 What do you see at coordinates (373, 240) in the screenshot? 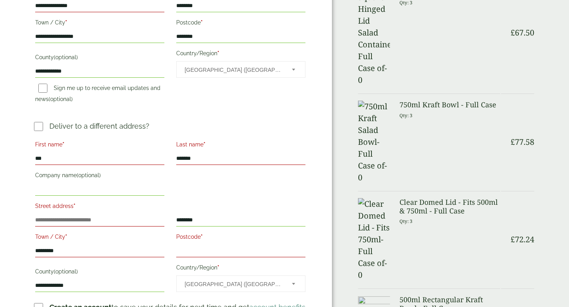
I see `img: Clear Domed Lid - Fits 750ml-Full Case of-0` at bounding box center [373, 240].